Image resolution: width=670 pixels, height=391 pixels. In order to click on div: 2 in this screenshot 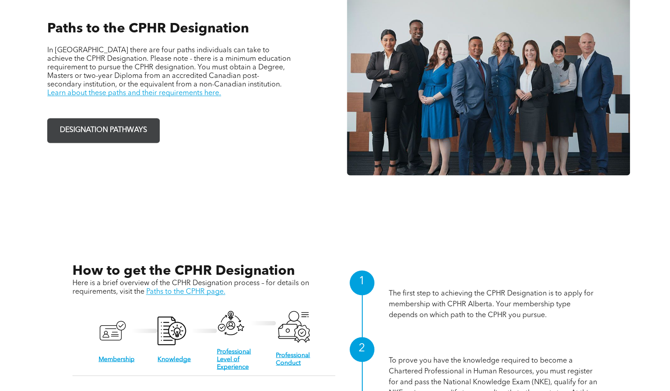, I will do `click(362, 349)`.